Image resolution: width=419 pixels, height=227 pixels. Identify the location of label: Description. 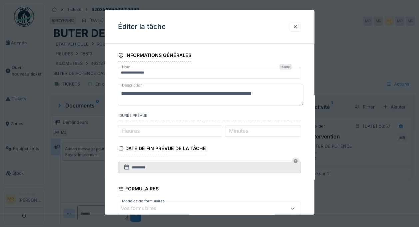
(132, 85).